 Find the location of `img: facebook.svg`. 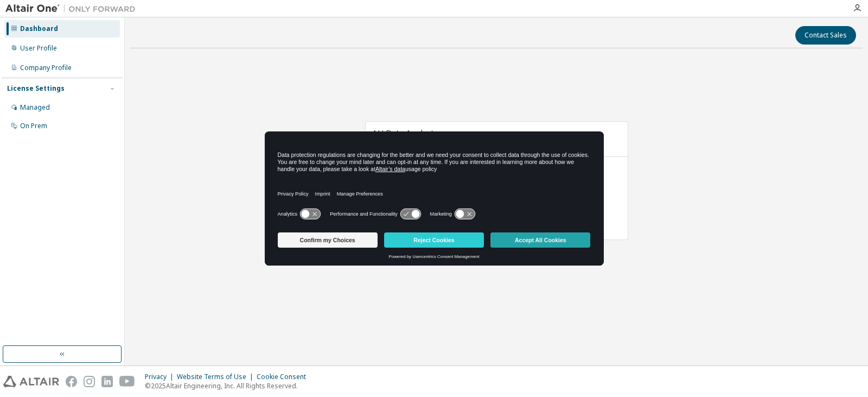

img: facebook.svg is located at coordinates (71, 381).